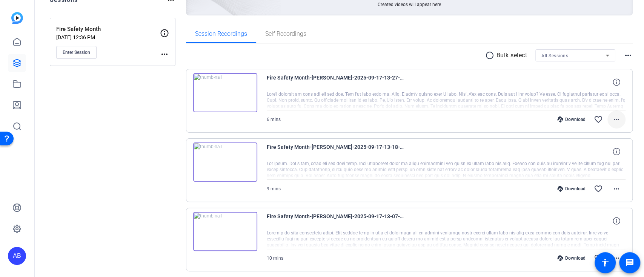 This screenshot has width=644, height=277. I want to click on span: Session Recordings, so click(221, 34).